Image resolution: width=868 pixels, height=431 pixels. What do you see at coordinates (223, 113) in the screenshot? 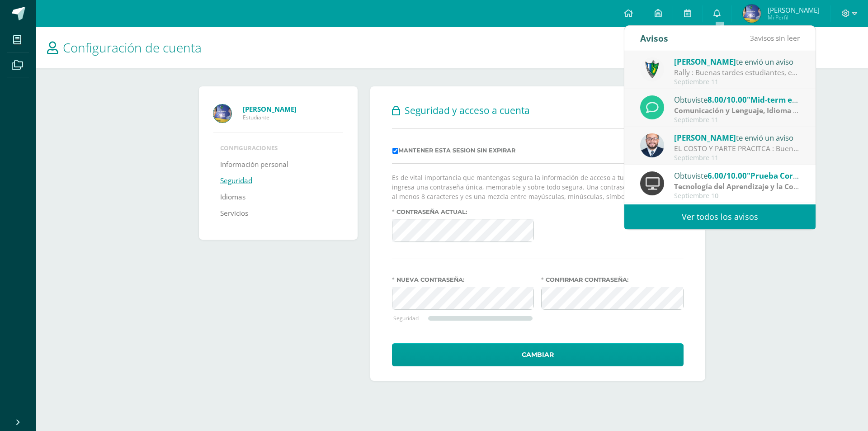
I see `img: Profile picture of Javier Alejandro Lobos Mijangos` at bounding box center [223, 113].